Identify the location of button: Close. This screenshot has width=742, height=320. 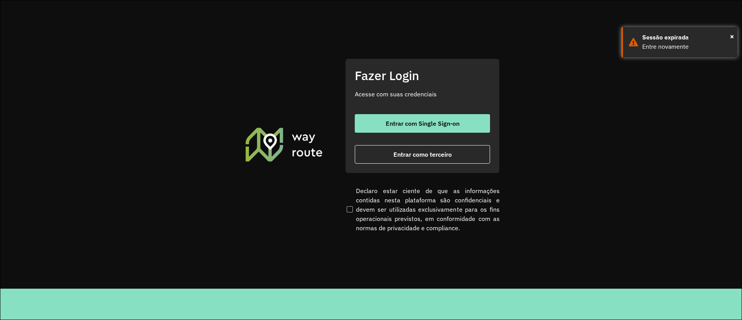
(732, 36).